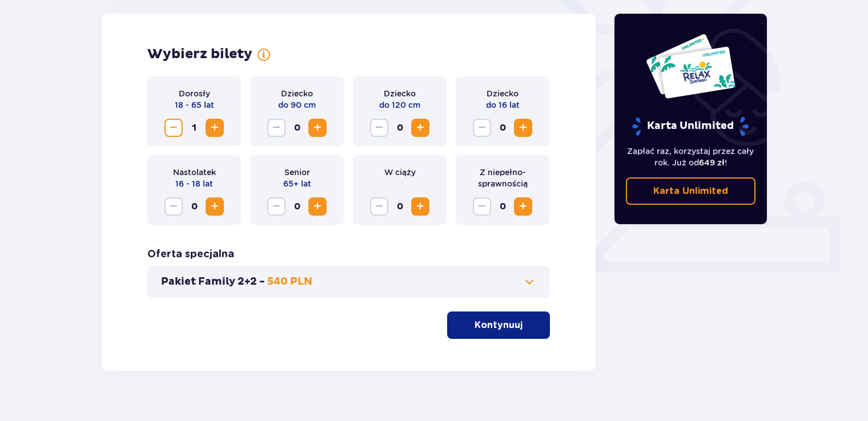 This screenshot has width=868, height=421. I want to click on span: 1, so click(194, 128).